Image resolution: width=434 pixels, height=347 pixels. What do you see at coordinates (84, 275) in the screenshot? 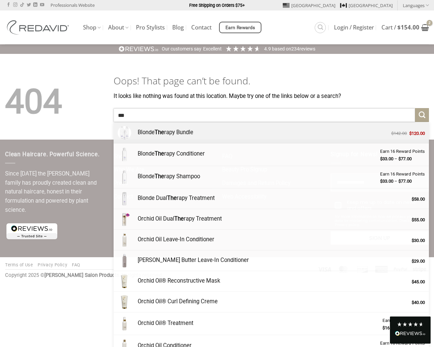
I see `div: Copyright 2025 © All rights reserved.` at bounding box center [84, 275].